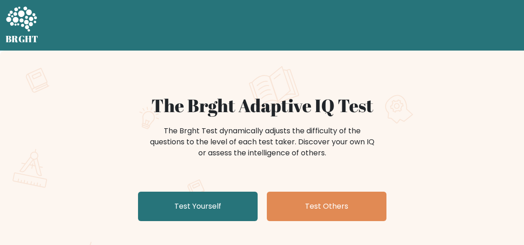 The width and height of the screenshot is (524, 245). I want to click on a: BRGHT, so click(22, 25).